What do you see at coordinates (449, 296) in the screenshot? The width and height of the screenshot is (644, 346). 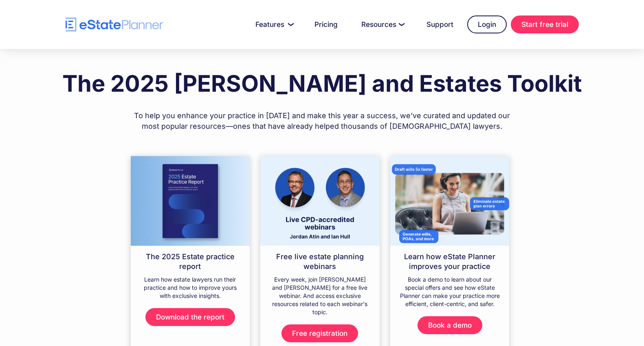 I see `div: Book a demo to learn about our special offers and see how eState Planner can make your practice m...` at bounding box center [449, 296].